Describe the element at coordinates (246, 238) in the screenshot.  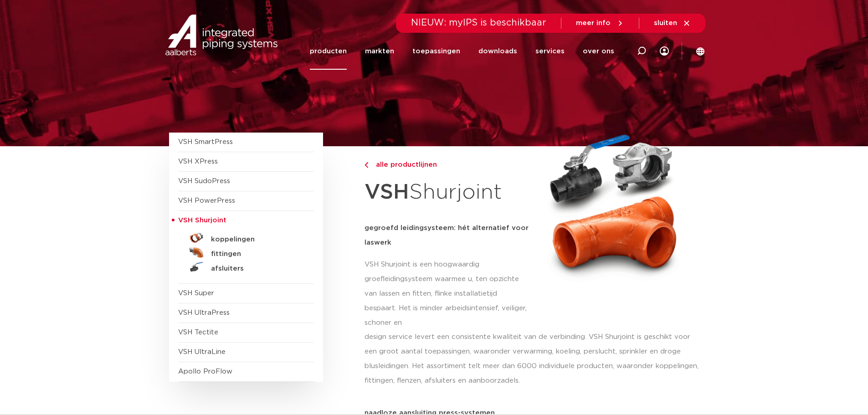
I see `a: koppelingen` at that location.